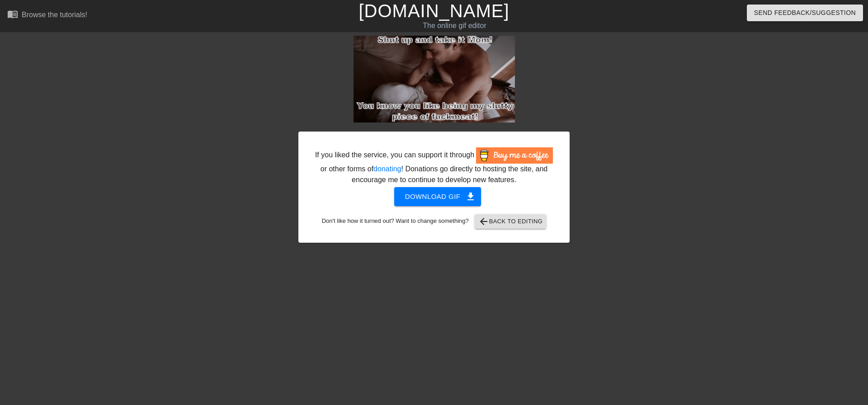  What do you see at coordinates (805, 13) in the screenshot?
I see `button: Send Feedback/Suggestion` at bounding box center [805, 13].